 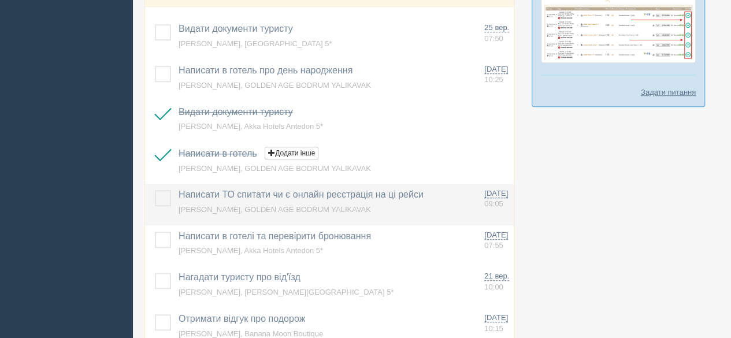 I want to click on span: 10:25, so click(x=493, y=79).